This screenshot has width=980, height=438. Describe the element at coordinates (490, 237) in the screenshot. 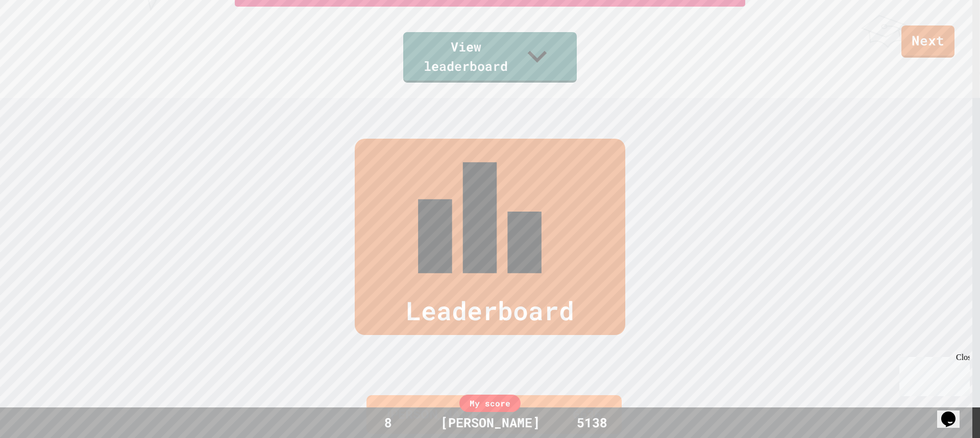

I see `div: Leaderboard` at that location.